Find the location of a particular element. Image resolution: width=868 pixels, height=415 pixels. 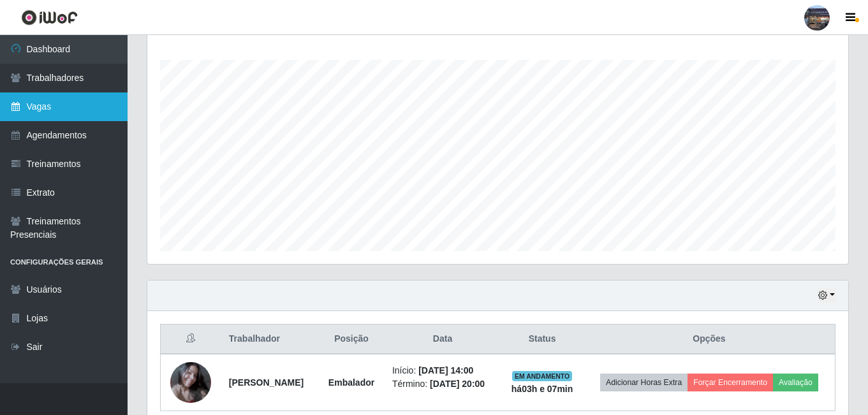

button: Adicionar Horas Extra is located at coordinates (644, 383).